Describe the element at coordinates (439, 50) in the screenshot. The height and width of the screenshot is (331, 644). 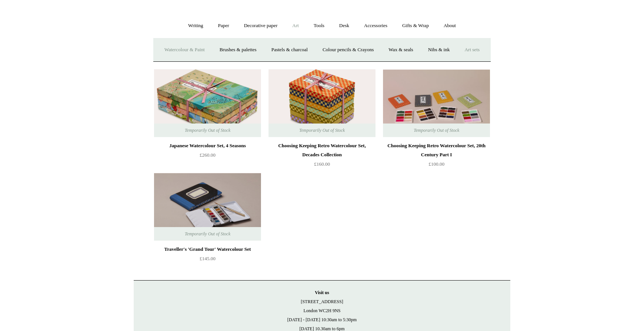
I see `a: Nibs & ink` at that location.